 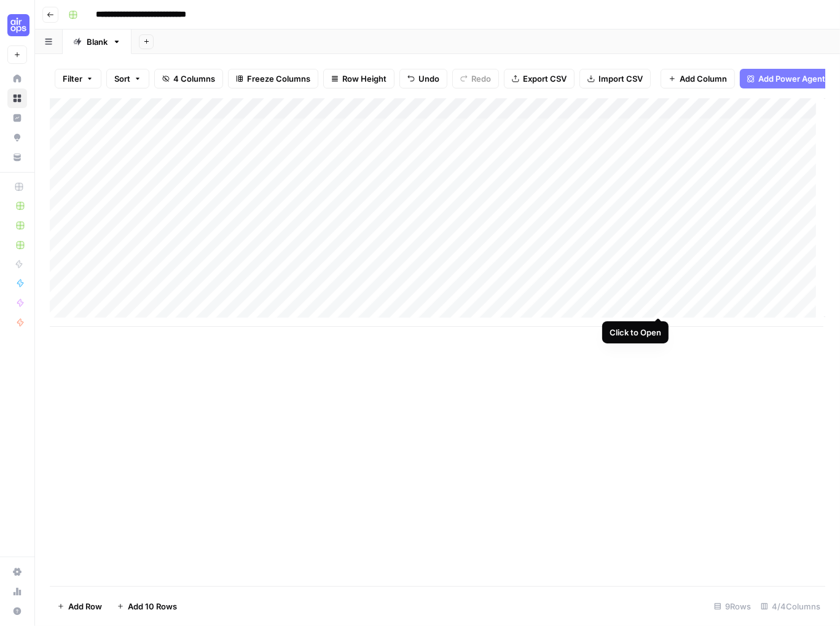 I want to click on button: Workspace: Cohort 5, so click(x=17, y=25).